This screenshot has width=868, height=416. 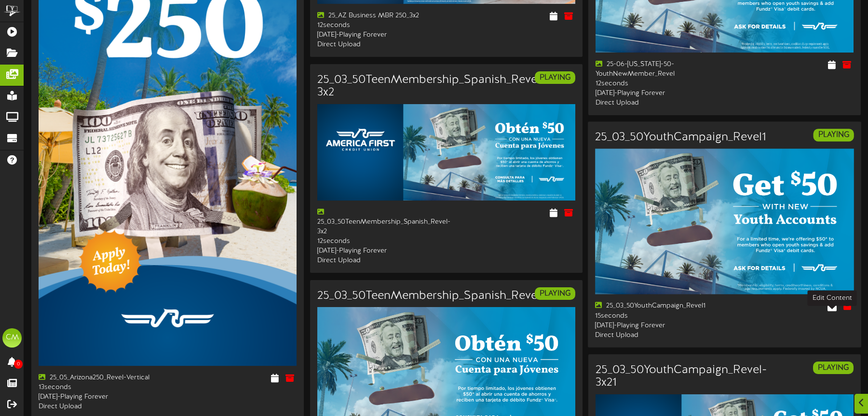 I want to click on span: 0, so click(x=18, y=364).